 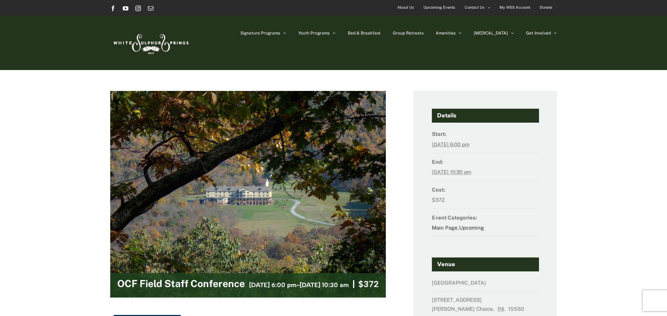 What do you see at coordinates (368, 284) in the screenshot?
I see `span: $372` at bounding box center [368, 284].